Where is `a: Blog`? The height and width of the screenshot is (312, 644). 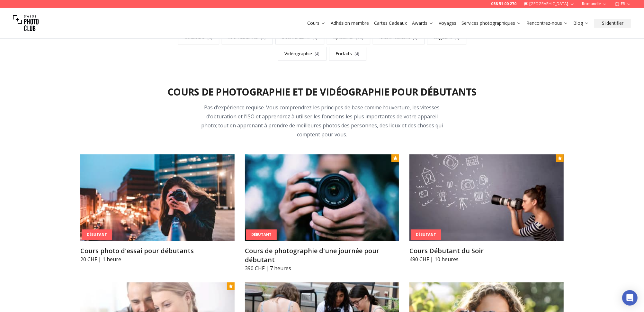
a: Blog is located at coordinates (581, 23).